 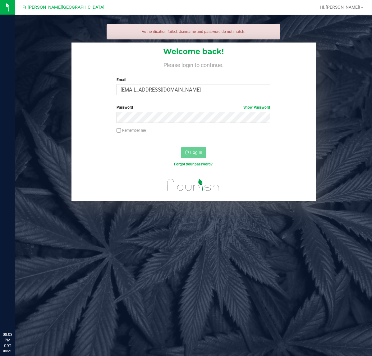 I want to click on span: Log In, so click(x=196, y=153).